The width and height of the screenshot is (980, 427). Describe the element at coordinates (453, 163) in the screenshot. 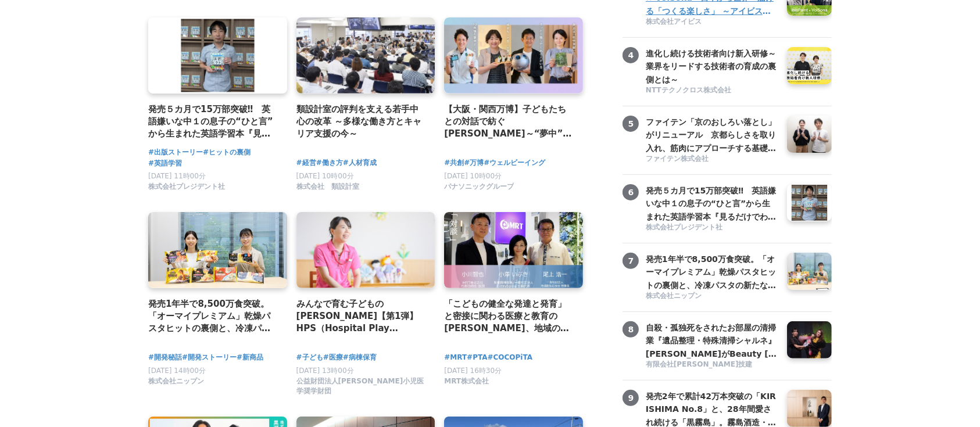

I see `span: #共創` at that location.